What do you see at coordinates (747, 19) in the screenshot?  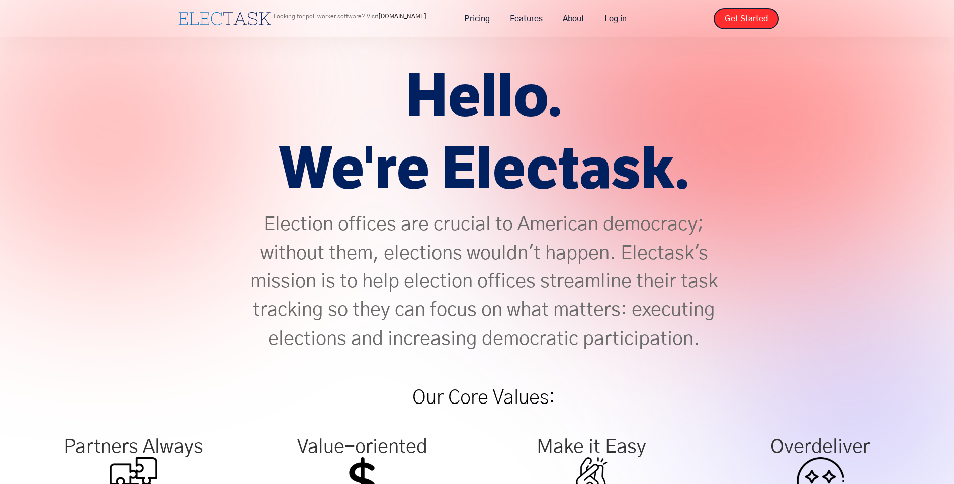 I see `a: Get Started` at bounding box center [747, 19].